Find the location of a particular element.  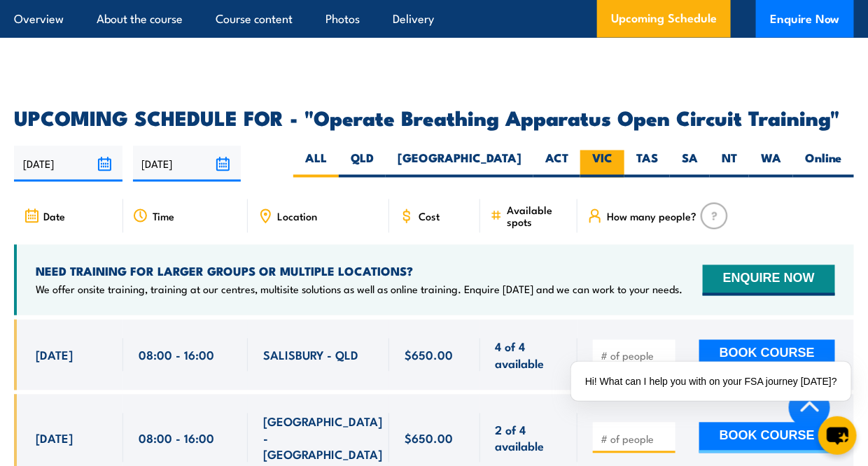

h4: NEED TRAINING FOR LARGER GROUPS OR MULTIPLE LOCATIONS? is located at coordinates (359, 272).